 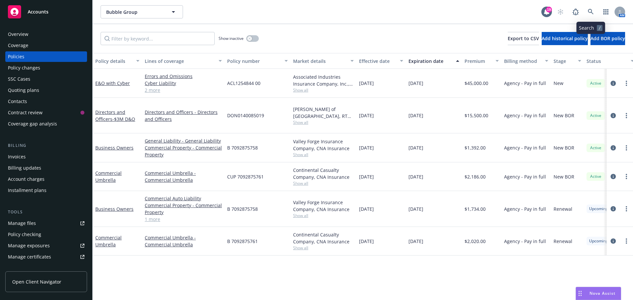 I want to click on div: Manage files, so click(x=22, y=224).